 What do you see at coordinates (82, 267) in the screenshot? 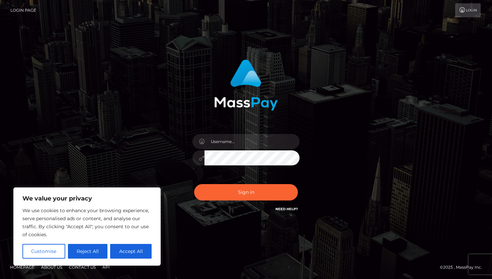
I see `a: Contact Us` at bounding box center [82, 267].